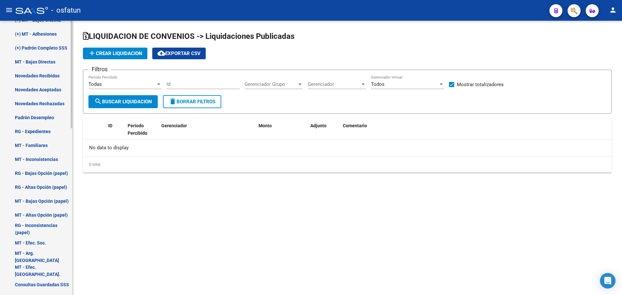 This screenshot has width=622, height=295. Describe the element at coordinates (207, 133) in the screenshot. I see `datatable-header-cell: Gerenciador` at that location.